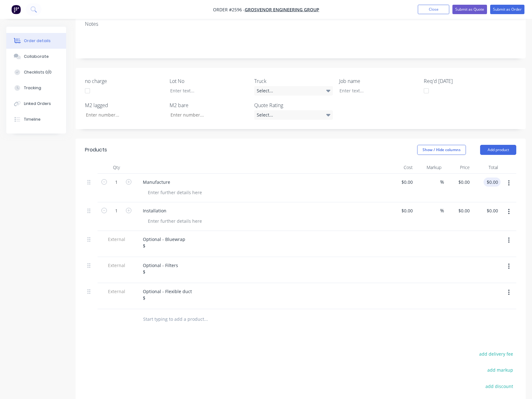 Image resolution: width=532 pixels, height=399 pixels. I want to click on button: Order details, so click(36, 41).